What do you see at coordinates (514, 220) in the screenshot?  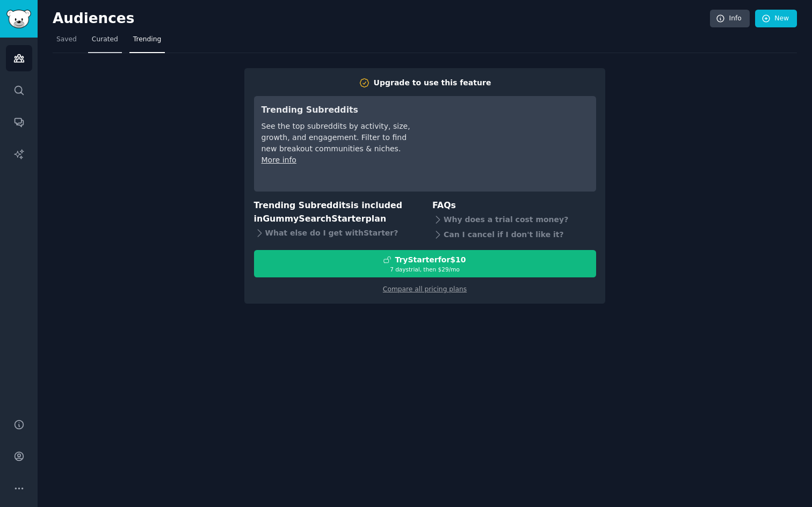 I see `div: Why does a trial cost money?` at bounding box center [514, 220].